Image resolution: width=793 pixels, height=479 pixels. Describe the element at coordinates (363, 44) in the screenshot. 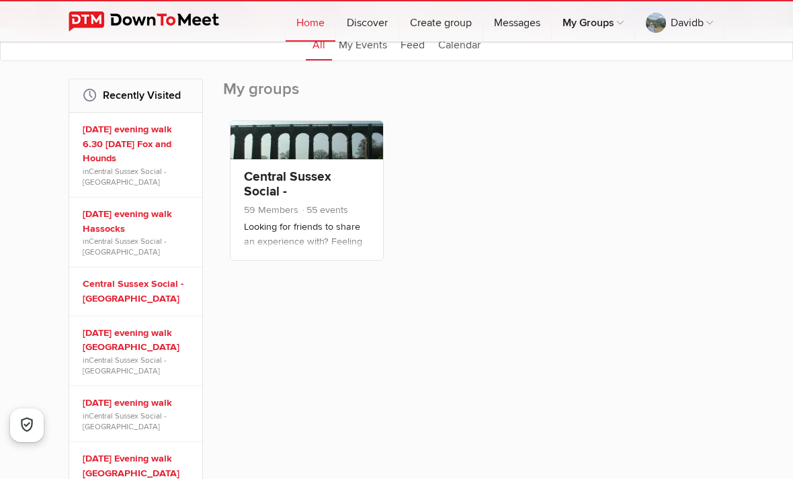

I see `a: My Events` at that location.